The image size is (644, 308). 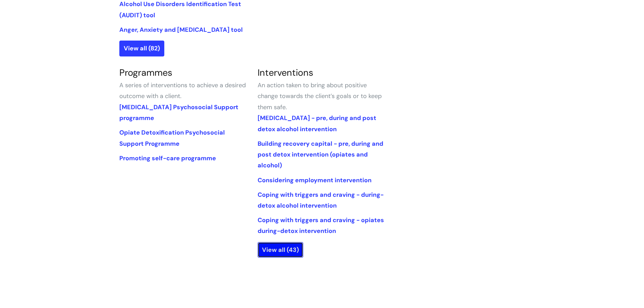 I want to click on span: An action taken to bring about positive change towards the client’s goals or to keep them safe., so click(x=319, y=96).